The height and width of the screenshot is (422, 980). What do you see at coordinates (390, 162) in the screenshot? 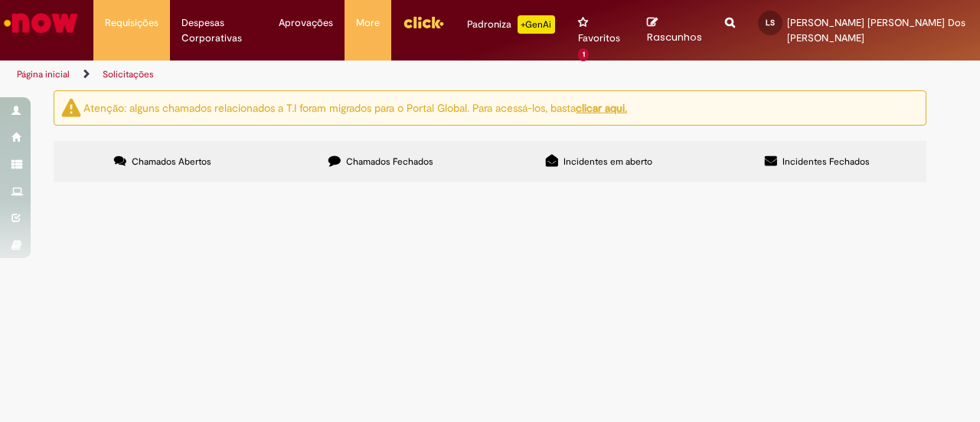
I see `span: Chamados Fechados` at bounding box center [390, 162].